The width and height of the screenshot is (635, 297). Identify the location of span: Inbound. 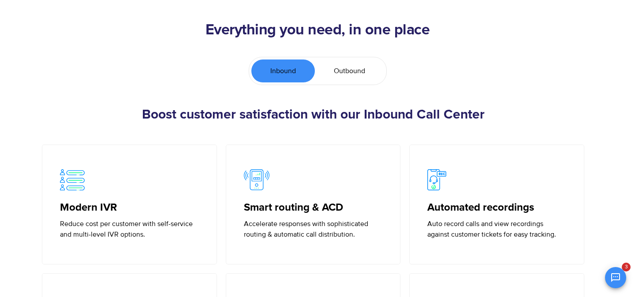
(283, 71).